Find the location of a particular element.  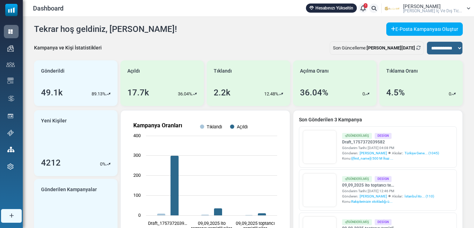

img: User Logo is located at coordinates (393, 8).